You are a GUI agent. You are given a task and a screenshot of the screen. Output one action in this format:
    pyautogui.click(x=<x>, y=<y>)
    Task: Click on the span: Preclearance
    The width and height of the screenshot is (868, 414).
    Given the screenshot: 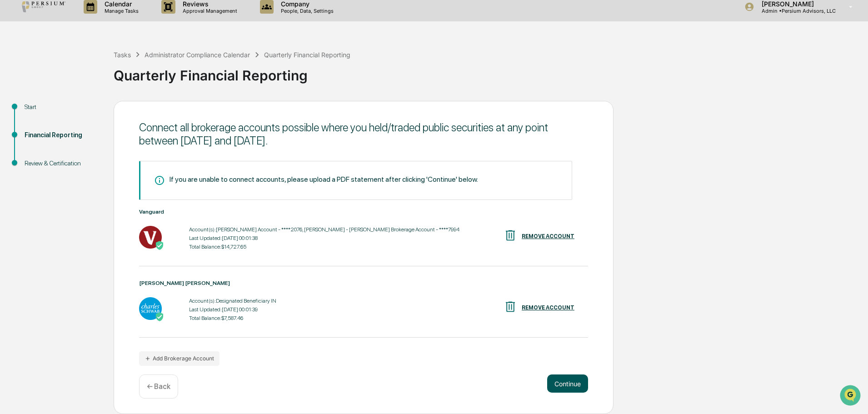 What is the action you would take?
    pyautogui.click(x=38, y=119)
    